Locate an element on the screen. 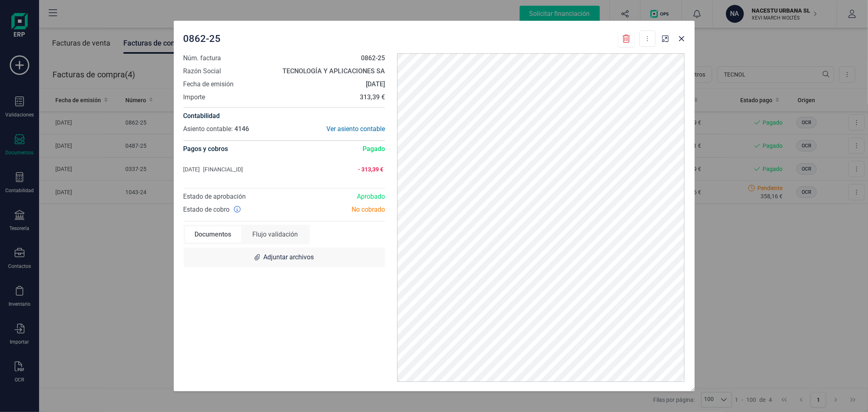 Image resolution: width=868 pixels, height=412 pixels. div: Adjuntar archivos is located at coordinates (284, 257).